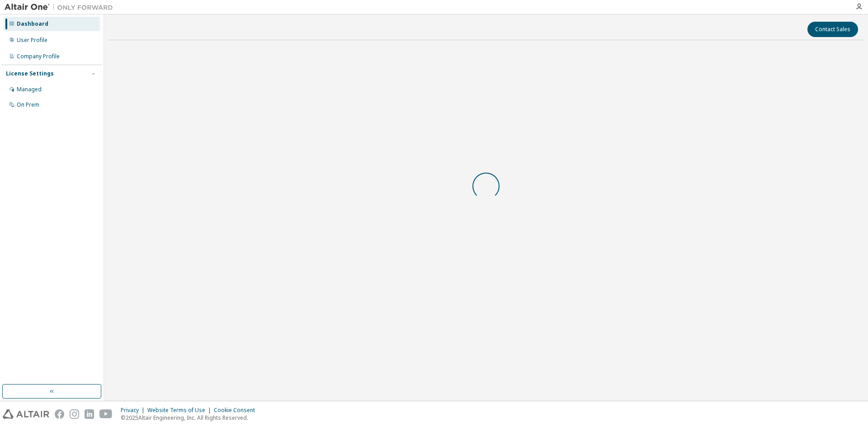 This screenshot has width=868, height=427. Describe the element at coordinates (190, 417) in the screenshot. I see `p: © 2025 Altair Engineering, Inc. All Rights Reserved.` at that location.